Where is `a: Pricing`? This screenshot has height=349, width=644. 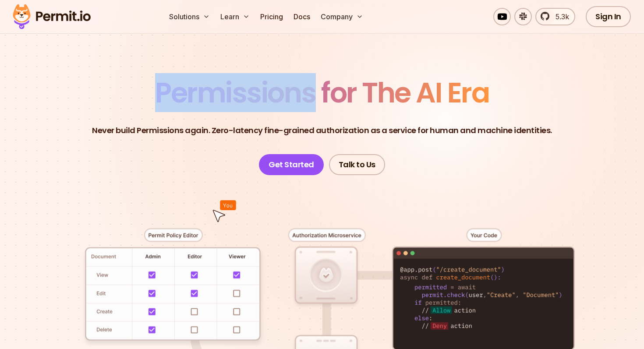 a: Pricing is located at coordinates (271, 17).